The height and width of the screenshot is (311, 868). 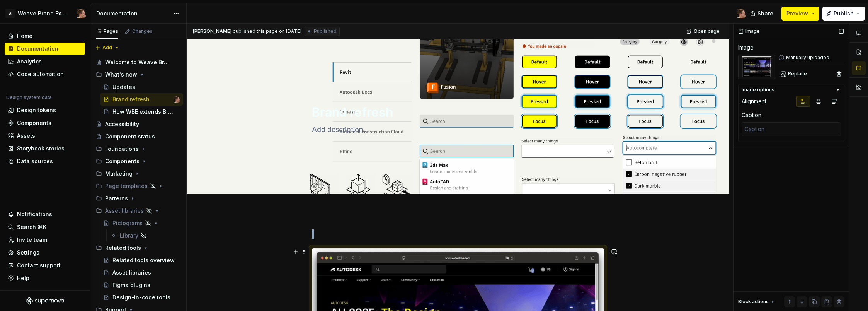 I want to click on div: Design-in-code tools, so click(x=142, y=297).